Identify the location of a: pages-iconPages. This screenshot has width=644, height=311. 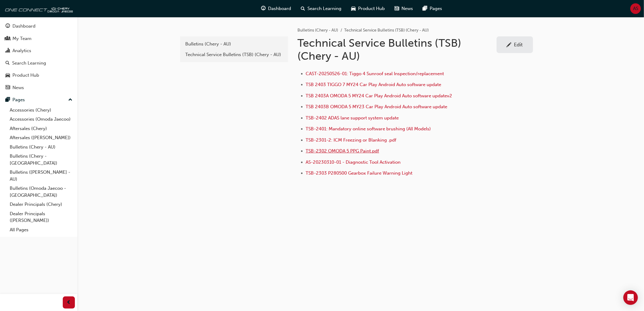
(433, 8).